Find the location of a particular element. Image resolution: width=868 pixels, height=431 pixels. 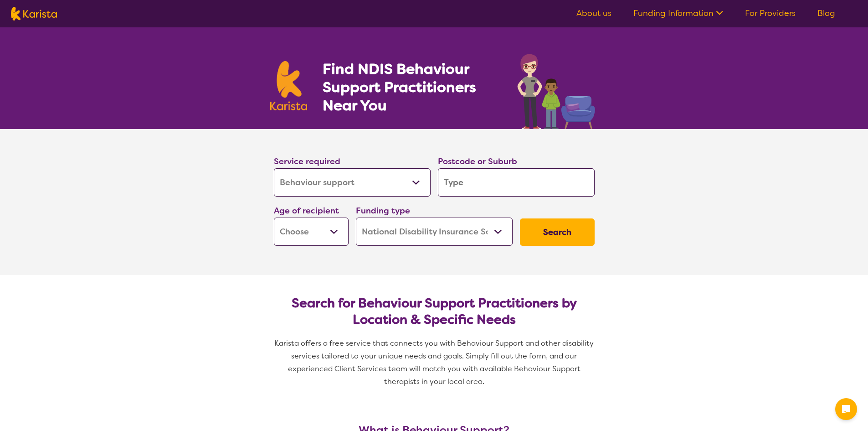

label: Postcode or Suburb is located at coordinates (478, 161).